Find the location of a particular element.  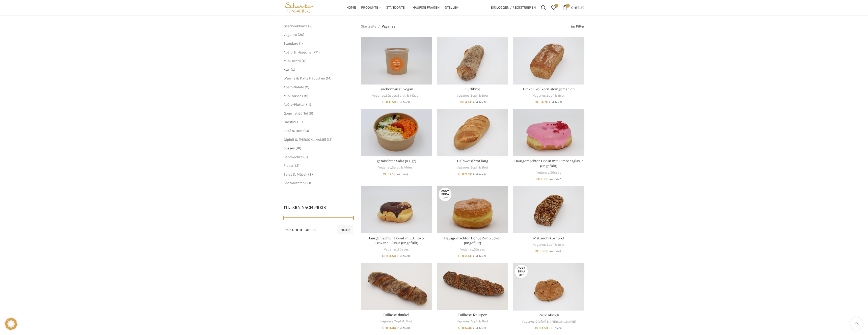

a: Suchen is located at coordinates (544, 7).